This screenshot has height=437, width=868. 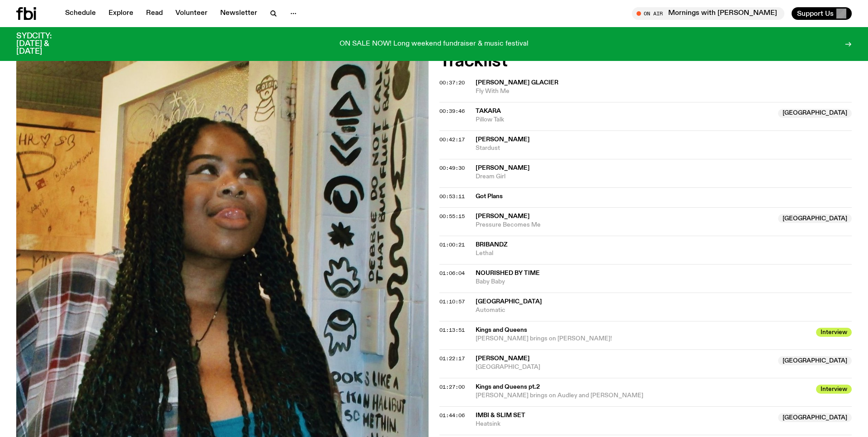 What do you see at coordinates (452, 416) in the screenshot?
I see `button: 01:44:06` at bounding box center [452, 416].